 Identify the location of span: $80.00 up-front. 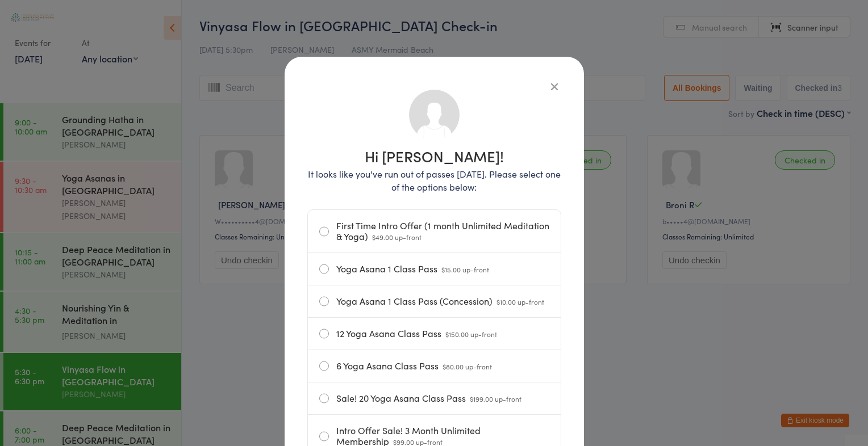
(467, 366).